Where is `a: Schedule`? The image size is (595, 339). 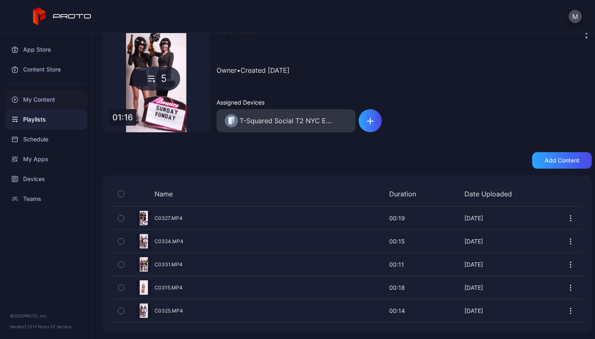
a: Schedule is located at coordinates (46, 139).